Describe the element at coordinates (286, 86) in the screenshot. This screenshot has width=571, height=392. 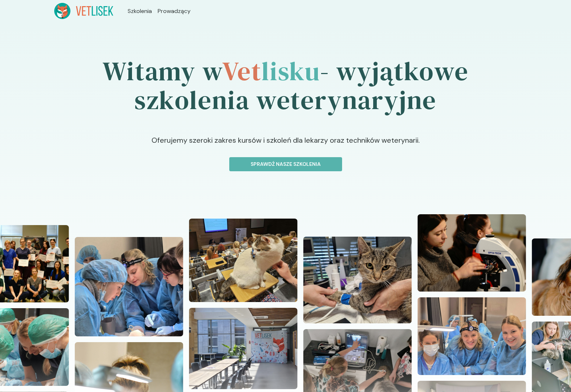
I see `h1: Witamy w - wyjątkowe szkolenia weterynaryjne` at that location.